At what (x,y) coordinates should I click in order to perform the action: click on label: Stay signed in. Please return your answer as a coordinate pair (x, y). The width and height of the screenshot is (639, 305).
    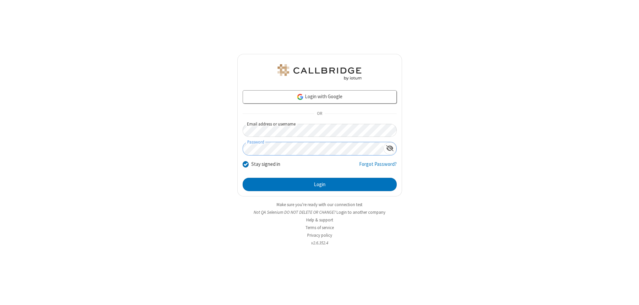
    Looking at the image, I should click on (266, 164).